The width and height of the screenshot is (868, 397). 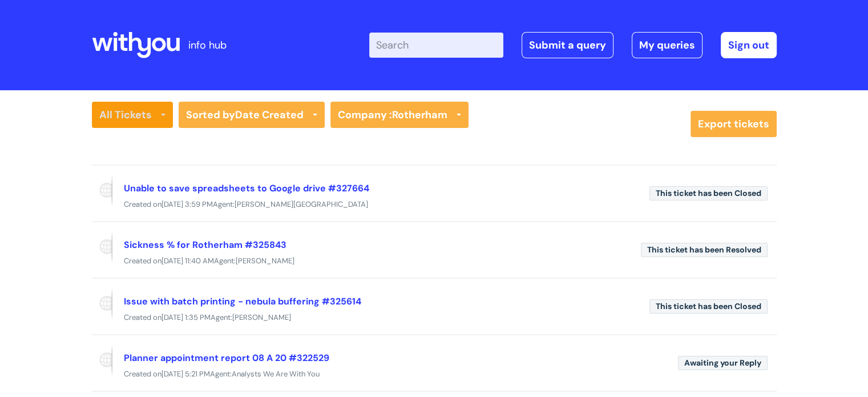 I want to click on a: My queries, so click(x=667, y=45).